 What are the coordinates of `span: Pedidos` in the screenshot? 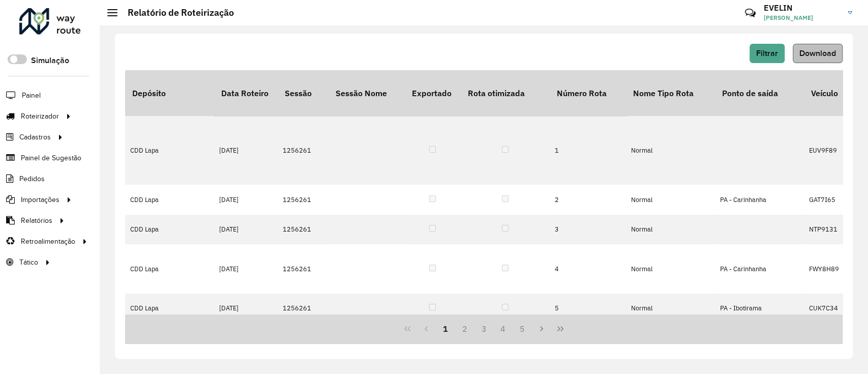 It's located at (32, 178).